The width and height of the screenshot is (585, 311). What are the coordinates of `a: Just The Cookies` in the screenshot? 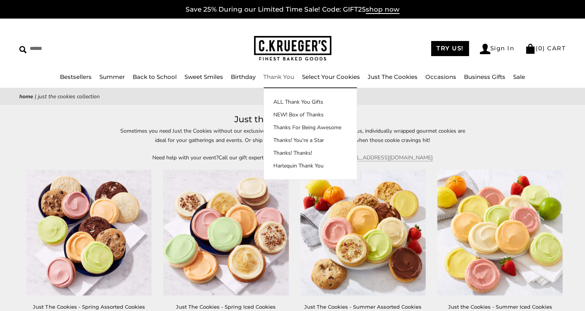 It's located at (392, 77).